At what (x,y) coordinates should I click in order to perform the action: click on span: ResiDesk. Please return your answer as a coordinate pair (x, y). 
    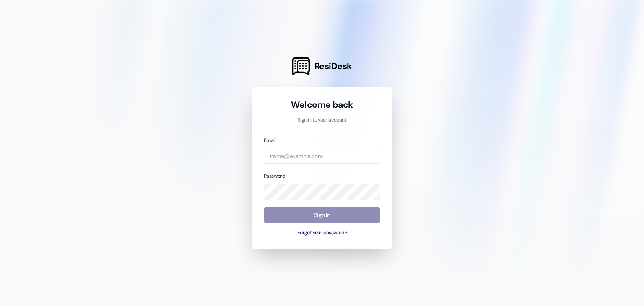
    Looking at the image, I should click on (333, 66).